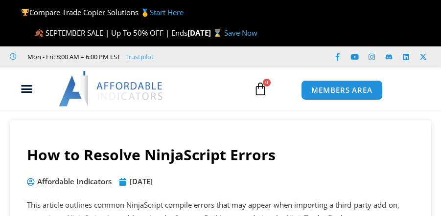  I want to click on a: Start Here, so click(166, 12).